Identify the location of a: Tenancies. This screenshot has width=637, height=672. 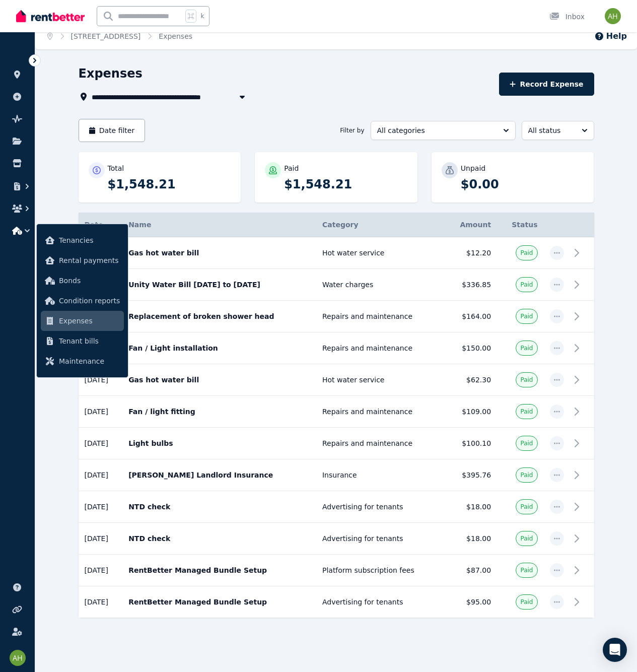
(82, 240).